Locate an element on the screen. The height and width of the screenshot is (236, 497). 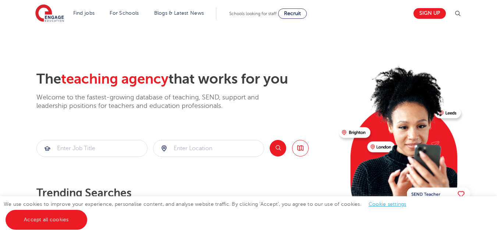
button: Search is located at coordinates (278, 148).